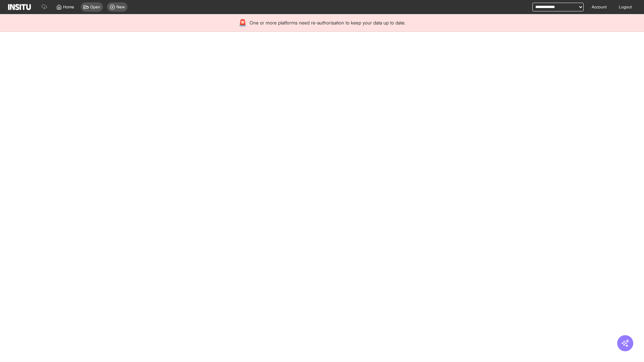 The width and height of the screenshot is (644, 362). I want to click on img: Logo, so click(20, 7).